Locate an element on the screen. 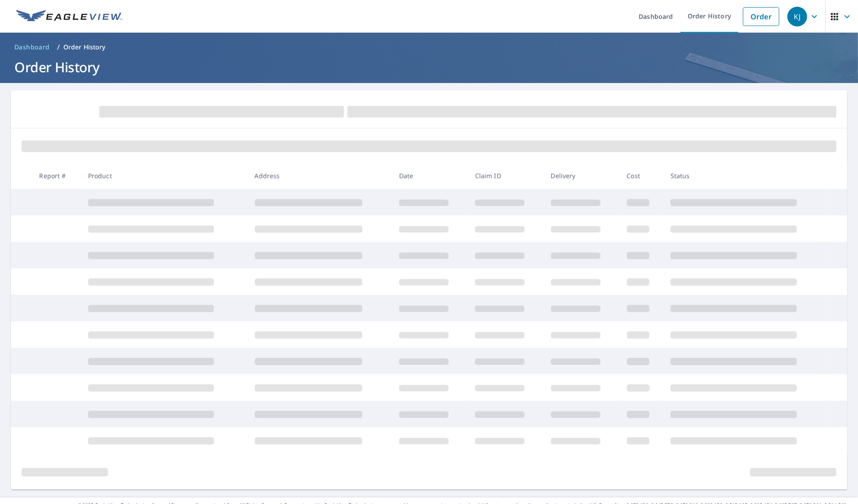 The width and height of the screenshot is (858, 504). th: Delivery is located at coordinates (581, 175).